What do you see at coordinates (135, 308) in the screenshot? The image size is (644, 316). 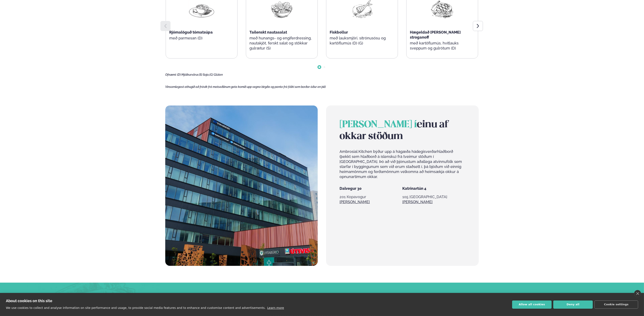 I see `p: We use cookies to collect and analyse information on site performance and usage, to provide socia...` at bounding box center [135, 308].